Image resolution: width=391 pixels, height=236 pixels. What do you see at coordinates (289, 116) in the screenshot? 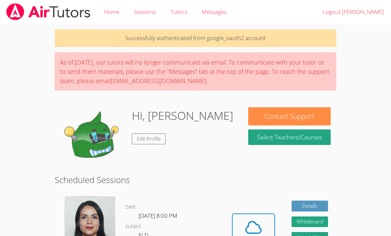
I see `button: Contact Support` at bounding box center [289, 116].